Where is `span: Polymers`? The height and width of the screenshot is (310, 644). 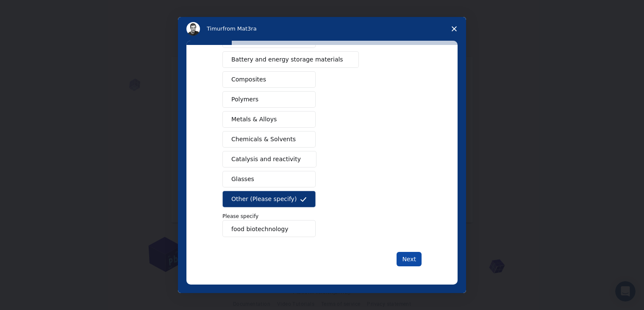
span: Polymers is located at coordinates (245, 99).